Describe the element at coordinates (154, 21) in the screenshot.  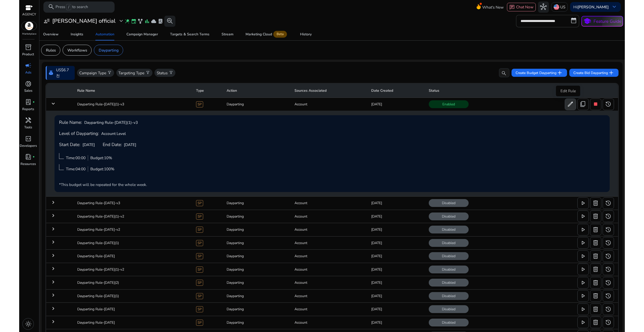
I see `span: cloud` at that location.